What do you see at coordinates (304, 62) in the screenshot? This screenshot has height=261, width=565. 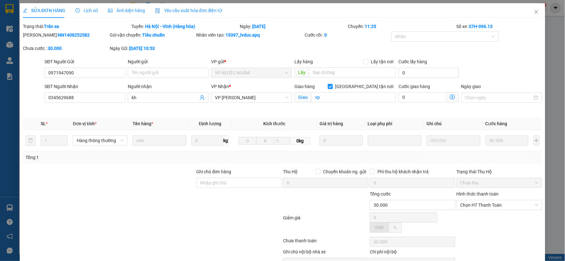 I see `span: Lấy hàng` at bounding box center [304, 62].